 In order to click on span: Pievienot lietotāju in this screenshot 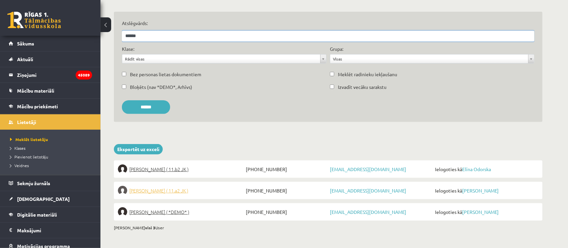, I will do `click(29, 157)`.